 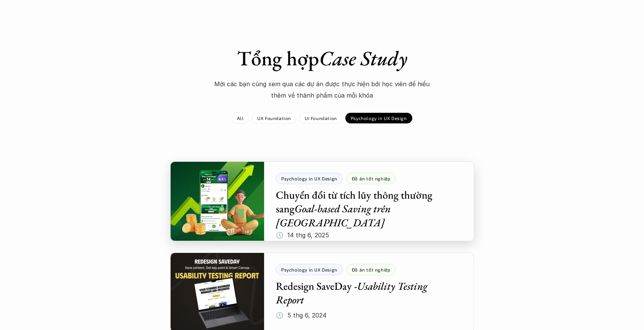 What do you see at coordinates (240, 118) in the screenshot?
I see `p: All` at bounding box center [240, 118].